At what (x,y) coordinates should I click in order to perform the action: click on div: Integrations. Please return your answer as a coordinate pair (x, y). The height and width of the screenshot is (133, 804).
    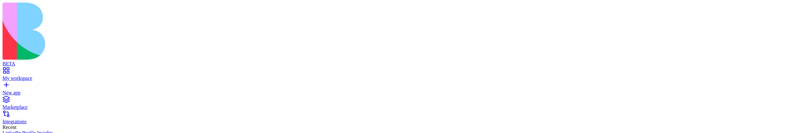
    Looking at the image, I should click on (402, 122).